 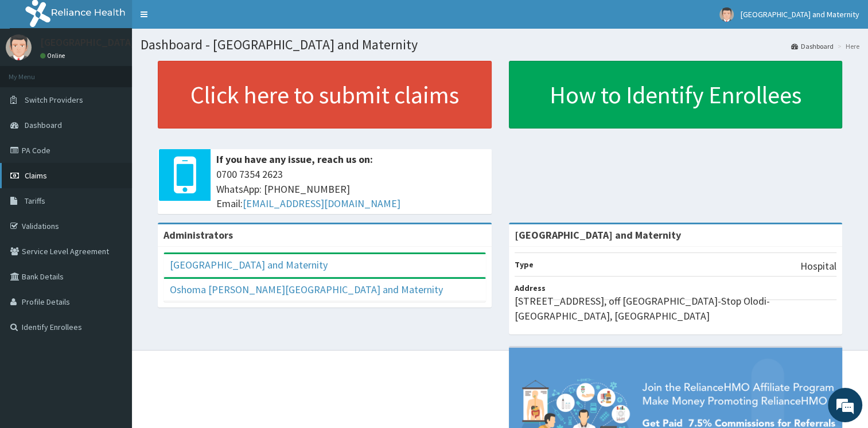 I want to click on a: Online, so click(x=54, y=55).